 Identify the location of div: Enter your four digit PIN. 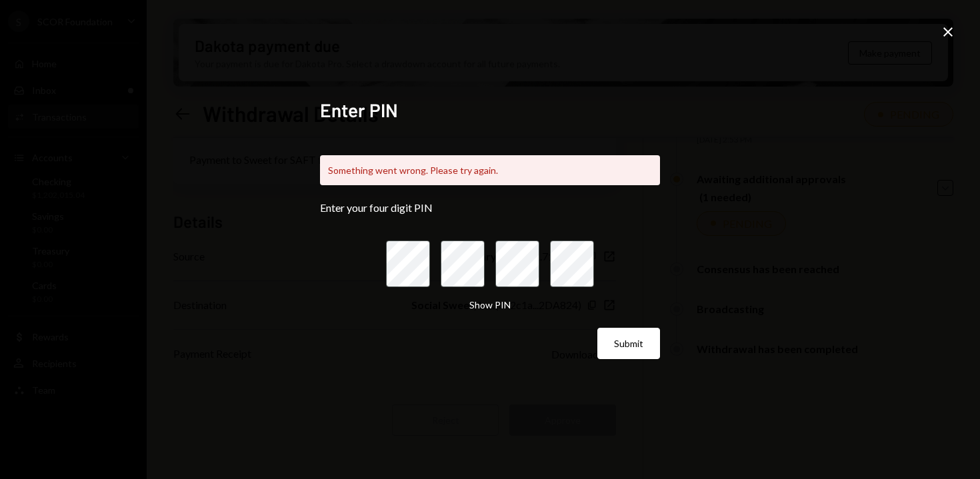
(490, 207).